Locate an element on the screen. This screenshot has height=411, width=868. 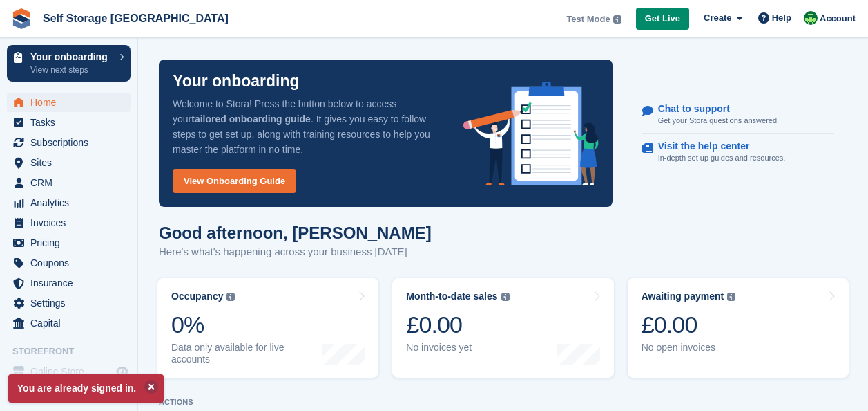
span: Sites is located at coordinates (72, 162).